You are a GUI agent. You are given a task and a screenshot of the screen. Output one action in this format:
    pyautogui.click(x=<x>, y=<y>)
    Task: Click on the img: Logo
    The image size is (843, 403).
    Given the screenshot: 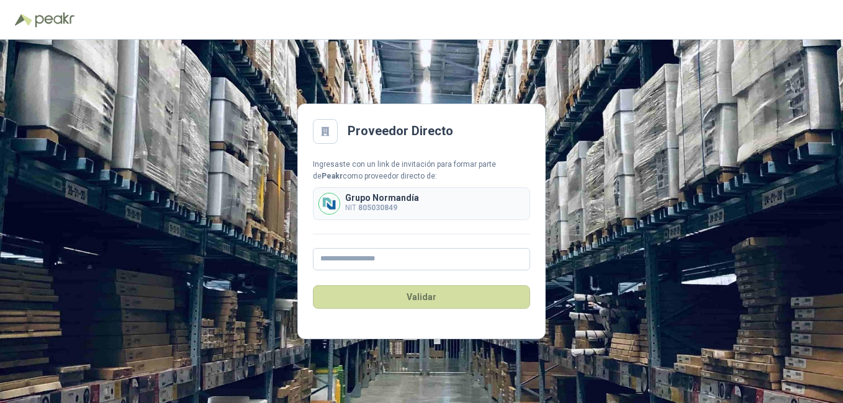 What is the action you would take?
    pyautogui.click(x=24, y=20)
    